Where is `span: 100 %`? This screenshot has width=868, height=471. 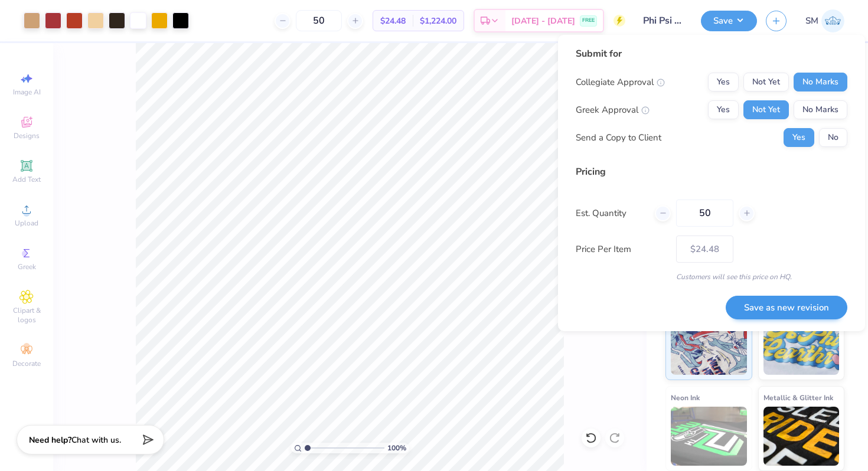
span: 100 % is located at coordinates (397, 447).